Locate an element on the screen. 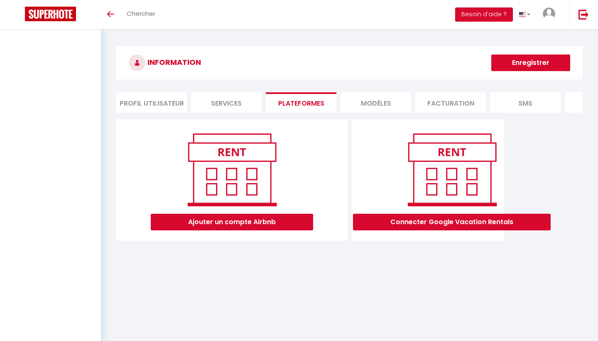 The height and width of the screenshot is (341, 598). h3: INFORMATION is located at coordinates (349, 63).